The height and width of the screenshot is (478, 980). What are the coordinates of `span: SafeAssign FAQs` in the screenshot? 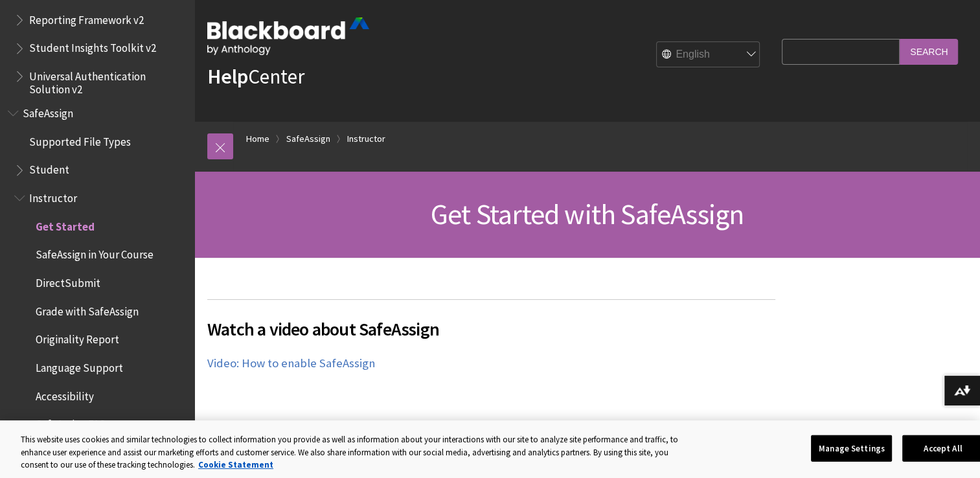 It's located at (73, 422).